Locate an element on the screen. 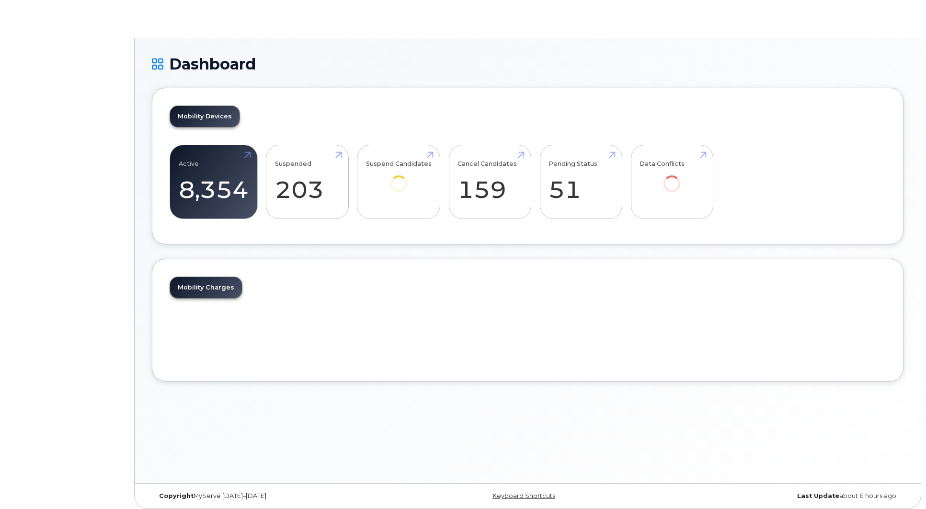 This screenshot has width=926, height=509. a: Mobility Charges is located at coordinates (206, 287).